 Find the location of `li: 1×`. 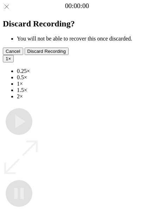

li: 1× is located at coordinates (84, 84).